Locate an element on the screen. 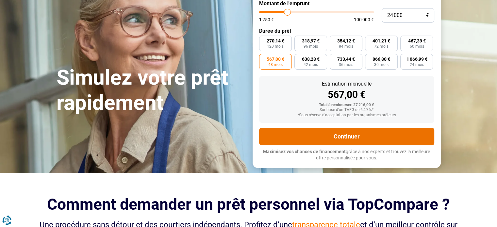 The image size is (497, 227). span: 48 mois is located at coordinates (275, 65).